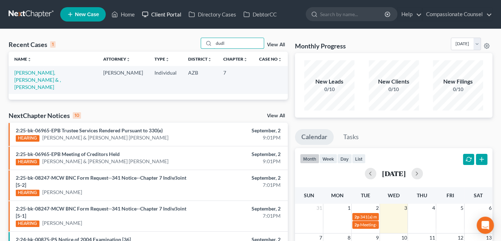  I want to click on span: Wed, so click(394, 195).